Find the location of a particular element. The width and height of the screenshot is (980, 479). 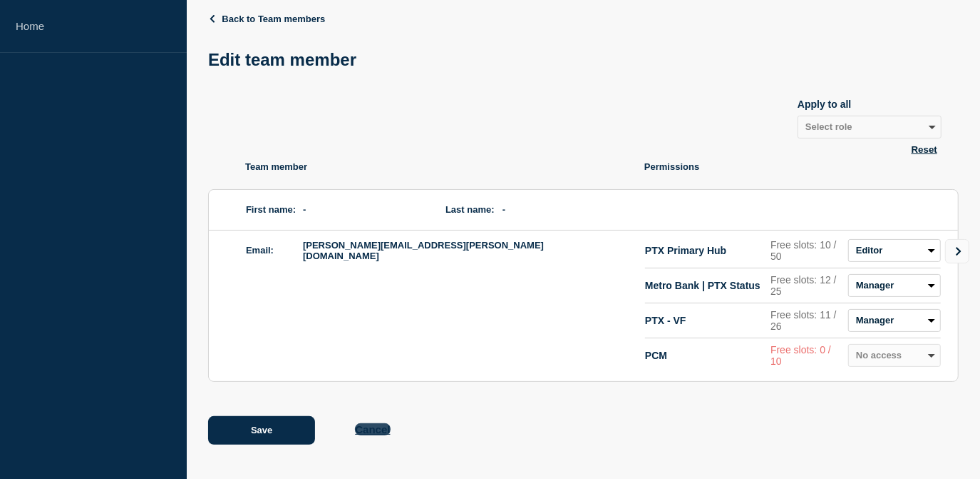

button: Save is located at coordinates (262, 430).